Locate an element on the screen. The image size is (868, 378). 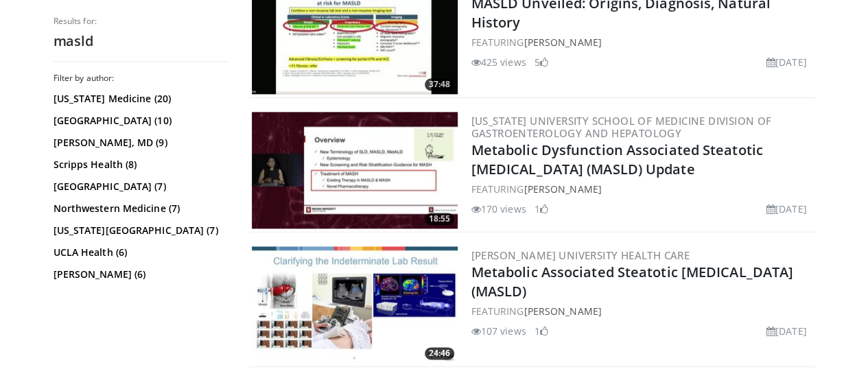
span: 24:46 is located at coordinates (439, 353).